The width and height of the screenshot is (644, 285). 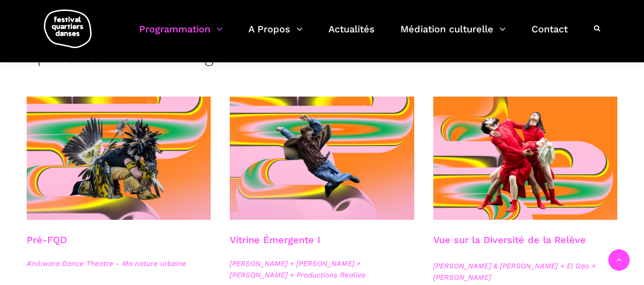 What do you see at coordinates (181, 35) in the screenshot?
I see `a: Programmation` at bounding box center [181, 35].